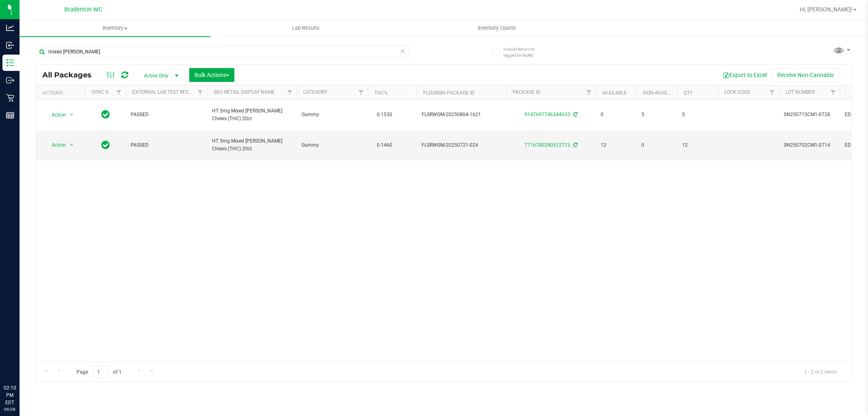  Describe the element at coordinates (315, 92) in the screenshot. I see `a: Category` at that location.